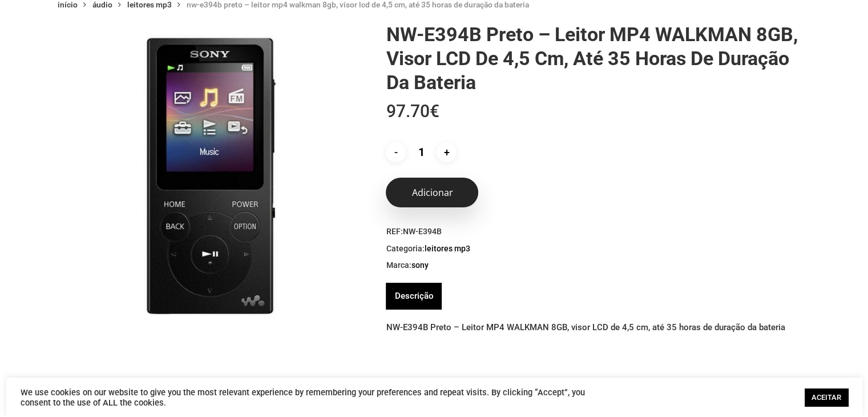  I want to click on div: We use cookies on our website to give you the most relevant experience by remembering your prefer..., so click(310, 398).